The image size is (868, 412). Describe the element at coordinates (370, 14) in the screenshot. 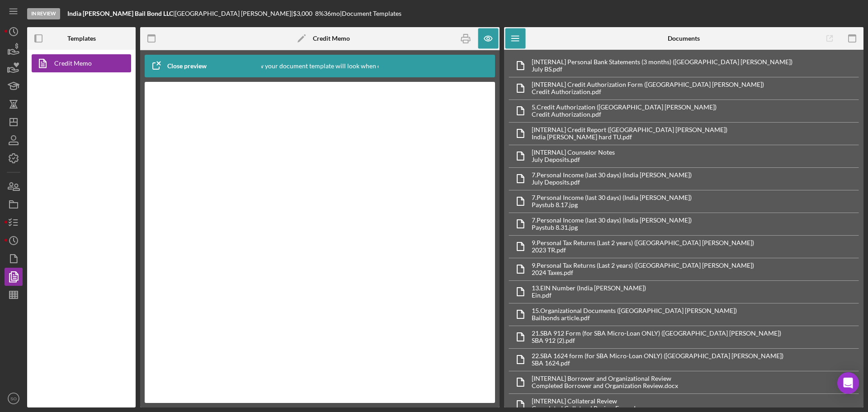

I see `div: | Document Templates` at that location.